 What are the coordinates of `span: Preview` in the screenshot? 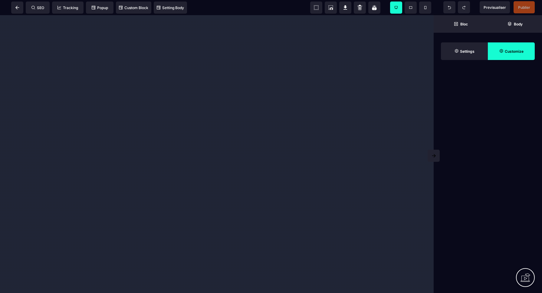 It's located at (495, 7).